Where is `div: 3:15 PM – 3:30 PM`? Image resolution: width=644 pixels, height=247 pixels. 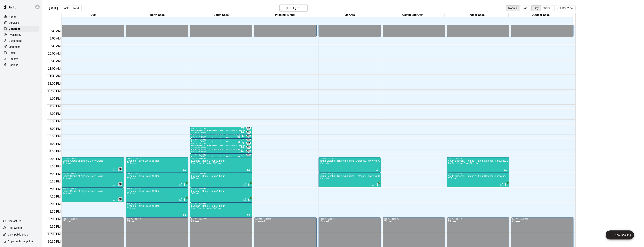
div: 3:15 PM – 3:30 PM is located at coordinates (221, 132).